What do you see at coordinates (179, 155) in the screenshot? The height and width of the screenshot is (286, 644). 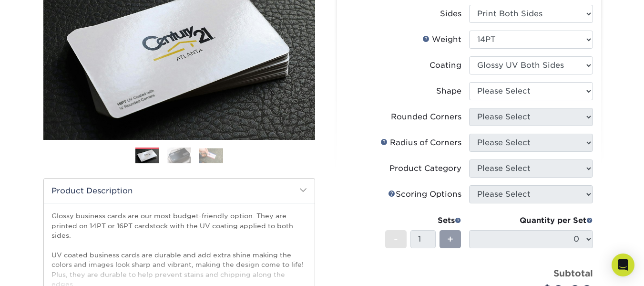 I see `img: Business Cards 02` at bounding box center [179, 155].